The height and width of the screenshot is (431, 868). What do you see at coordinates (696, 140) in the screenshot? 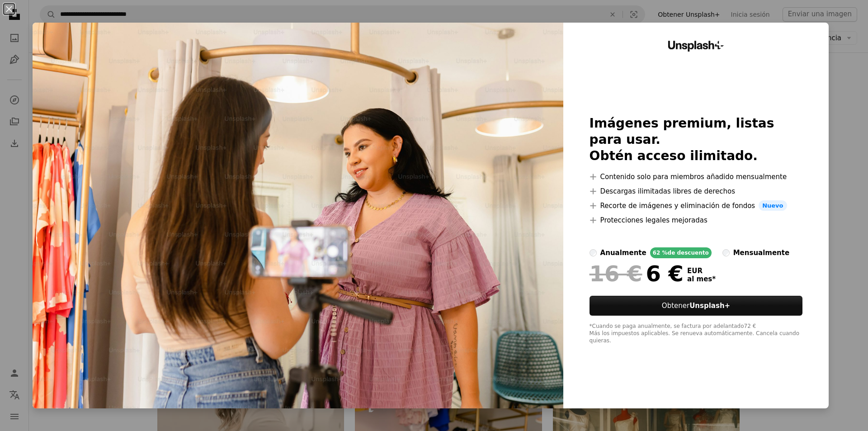
I see `h2: Imágenes premium, listas para usar. Obtén acceso ilimitado.` at bounding box center [696, 140].